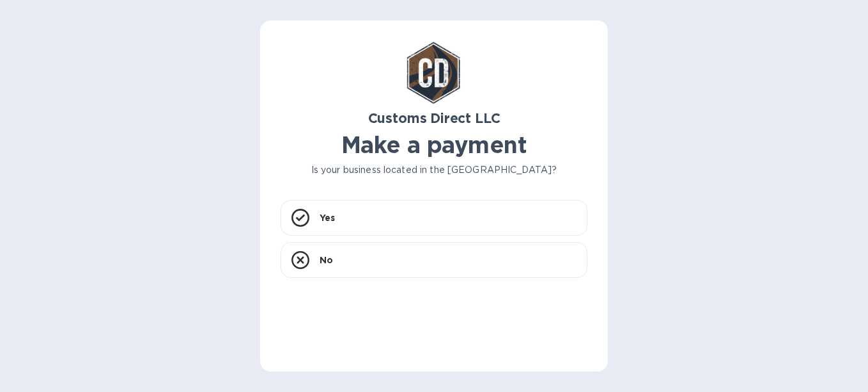 This screenshot has height=392, width=868. What do you see at coordinates (326, 260) in the screenshot?
I see `p: No` at bounding box center [326, 260].